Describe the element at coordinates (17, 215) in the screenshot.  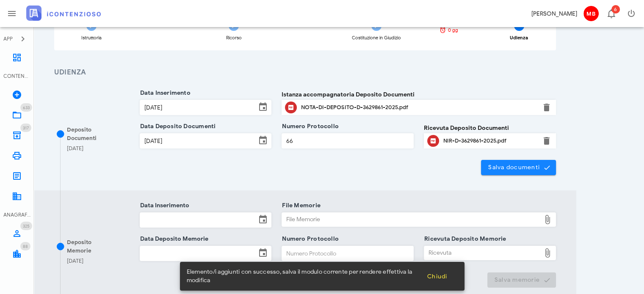
I see `div: ANAGRAFICA` at that location.